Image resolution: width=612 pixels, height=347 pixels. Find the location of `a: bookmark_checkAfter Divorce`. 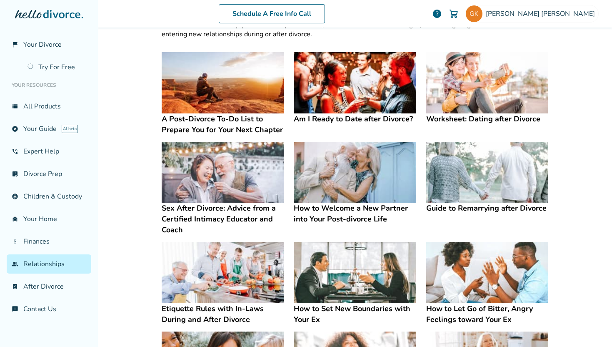

a: bookmark_checkAfter Divorce is located at coordinates (49, 286).